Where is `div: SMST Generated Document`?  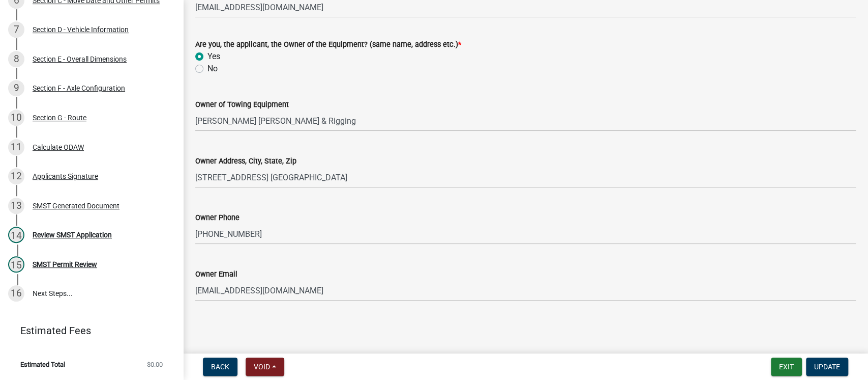
div: SMST Generated Document is located at coordinates (76, 206).